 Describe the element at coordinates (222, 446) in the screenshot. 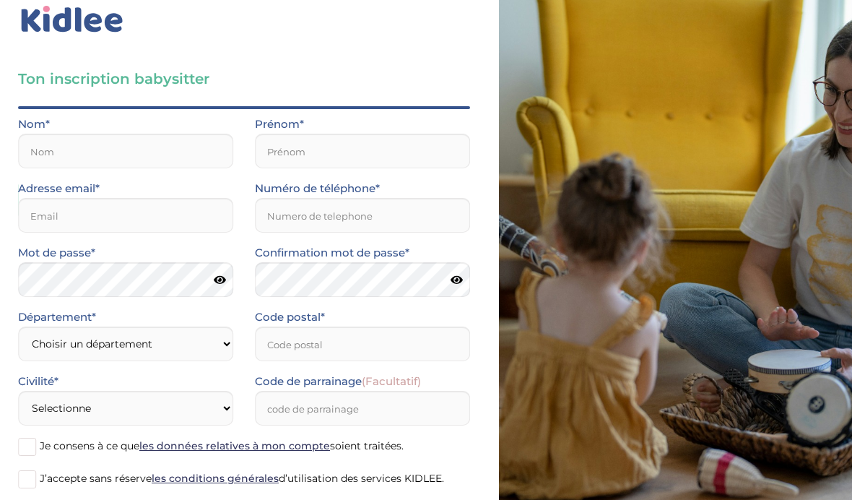

I see `span: Je consens à ce que soient traitées.` at that location.